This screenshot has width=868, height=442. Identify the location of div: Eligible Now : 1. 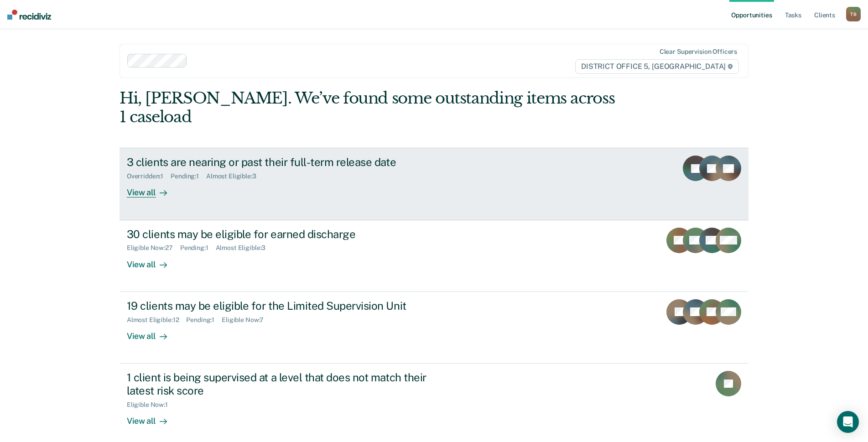
(151, 404).